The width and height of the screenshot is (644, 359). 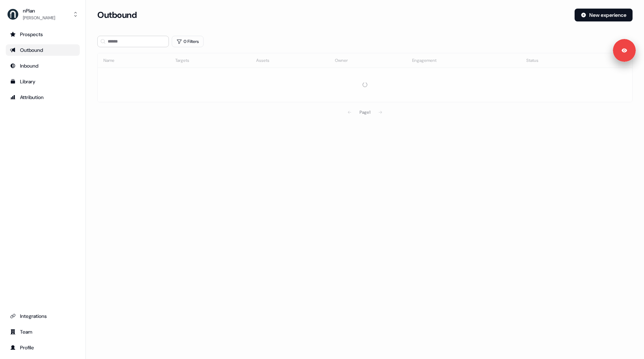 What do you see at coordinates (43, 332) in the screenshot?
I see `a: Go to team` at bounding box center [43, 332].